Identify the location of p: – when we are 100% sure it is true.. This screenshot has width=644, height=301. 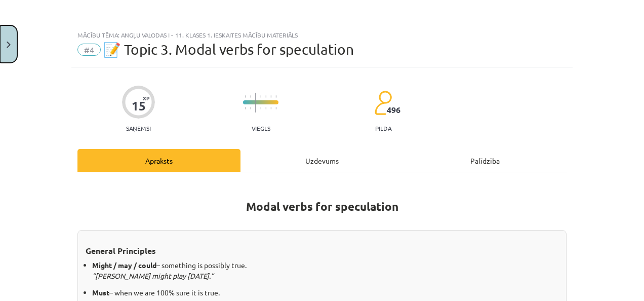
(325, 292).